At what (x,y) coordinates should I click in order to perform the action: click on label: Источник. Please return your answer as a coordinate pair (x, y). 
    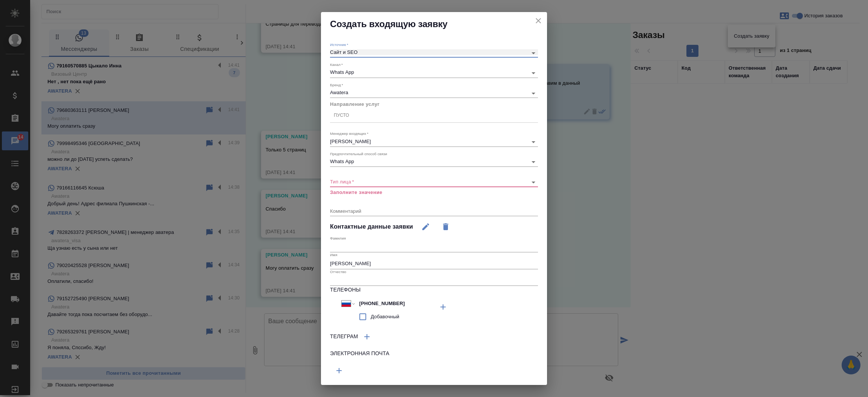
    Looking at the image, I should click on (339, 45).